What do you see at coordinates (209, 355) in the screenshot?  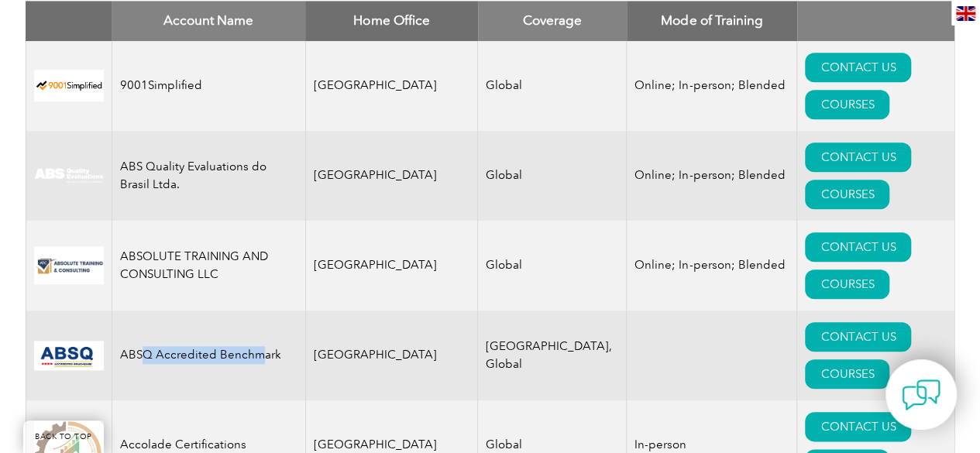 I see `td: ABSQ Accredited Benchmark` at bounding box center [209, 355].